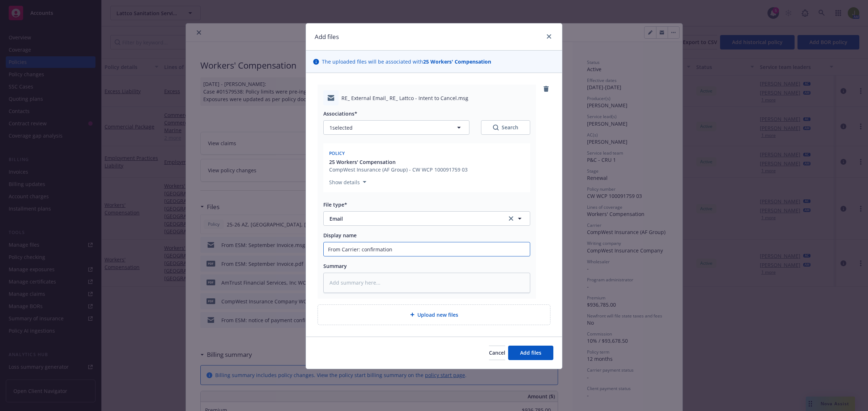 This screenshot has height=411, width=868. Describe the element at coordinates (340, 235) in the screenshot. I see `span: Display name` at that location.